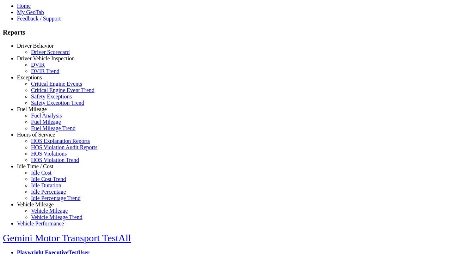  What do you see at coordinates (46, 185) in the screenshot?
I see `a: Idle Duration` at bounding box center [46, 185].